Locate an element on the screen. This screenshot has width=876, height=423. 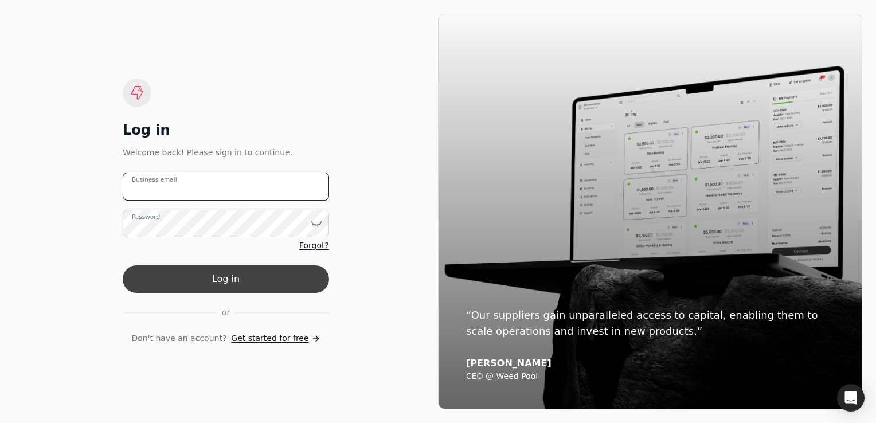
span: Forgot? is located at coordinates (314, 245).